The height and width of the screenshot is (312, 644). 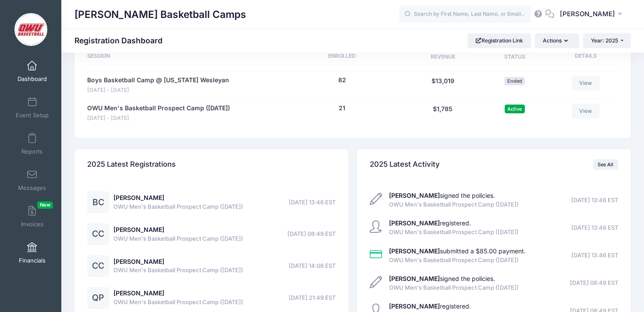 What do you see at coordinates (443, 58) in the screenshot?
I see `div: Revenue` at bounding box center [443, 58].